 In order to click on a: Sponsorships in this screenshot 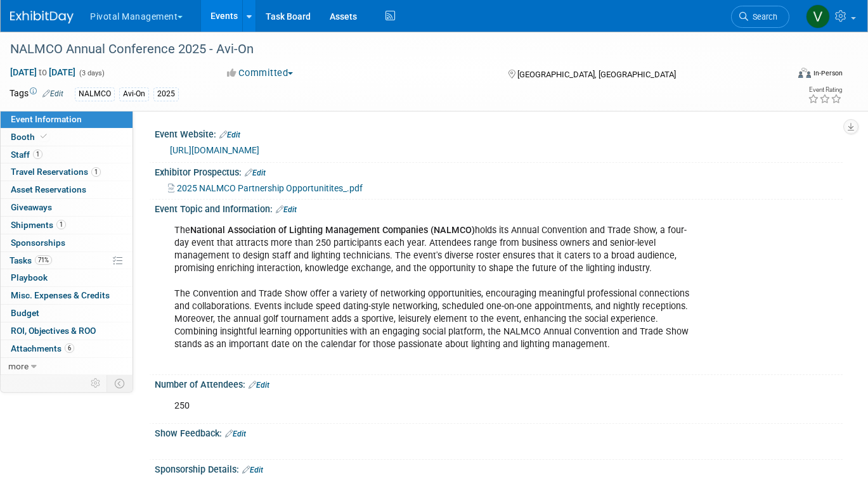, I will do `click(67, 243)`.